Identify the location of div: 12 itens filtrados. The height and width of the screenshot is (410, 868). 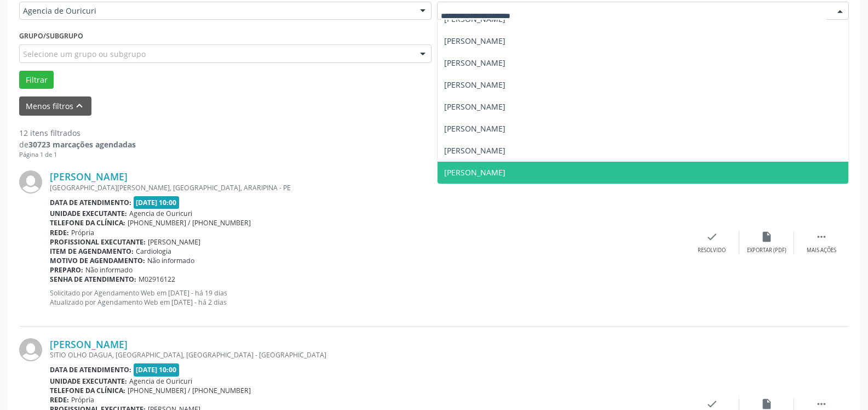
(77, 133).